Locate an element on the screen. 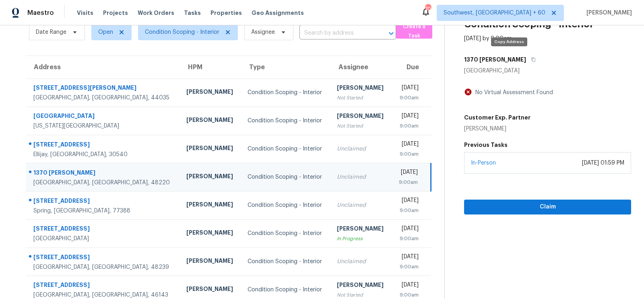 Image resolution: width=644 pixels, height=299 pixels. input: Search by address is located at coordinates (337, 33).